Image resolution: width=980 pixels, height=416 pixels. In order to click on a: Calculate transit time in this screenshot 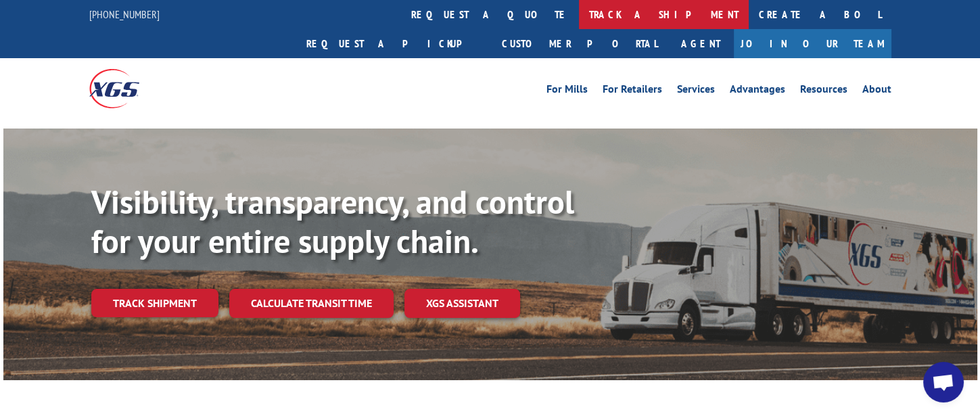, I will do `click(311, 303)`.